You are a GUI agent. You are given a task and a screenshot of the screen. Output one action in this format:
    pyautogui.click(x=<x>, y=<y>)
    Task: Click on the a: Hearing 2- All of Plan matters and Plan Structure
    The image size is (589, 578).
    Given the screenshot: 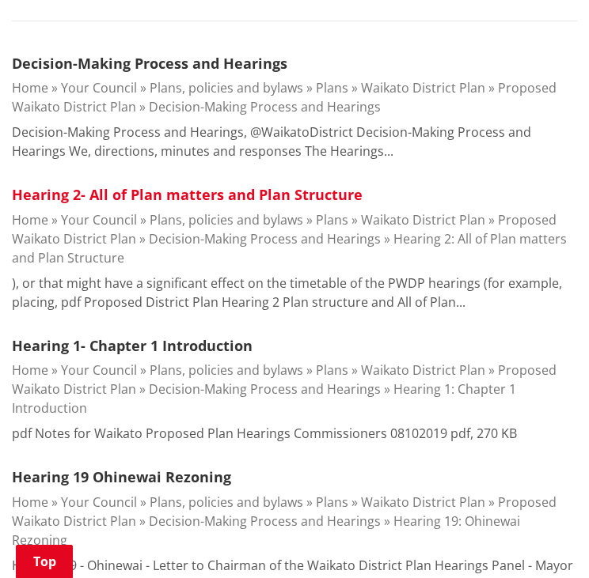 What is the action you would take?
    pyautogui.click(x=187, y=195)
    